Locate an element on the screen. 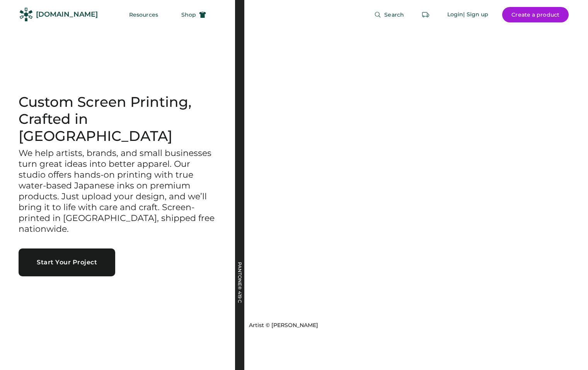 This screenshot has height=370, width=588. div: PANTONE® 419 C is located at coordinates (240, 301).